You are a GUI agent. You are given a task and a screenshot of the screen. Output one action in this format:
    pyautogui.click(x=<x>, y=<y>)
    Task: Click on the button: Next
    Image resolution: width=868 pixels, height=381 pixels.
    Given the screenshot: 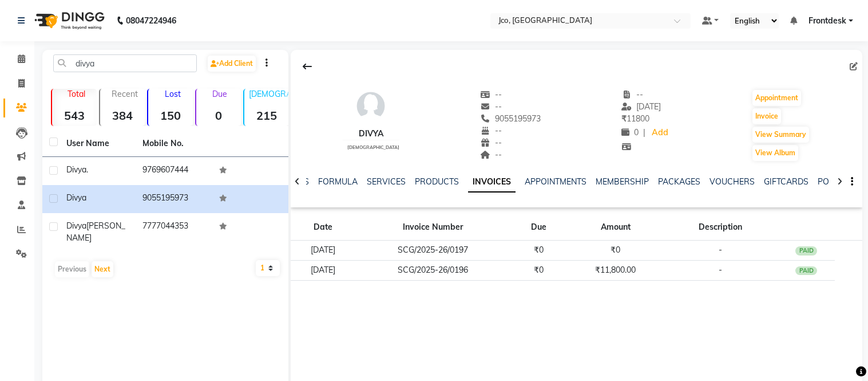 What is the action you would take?
    pyautogui.click(x=102, y=269)
    